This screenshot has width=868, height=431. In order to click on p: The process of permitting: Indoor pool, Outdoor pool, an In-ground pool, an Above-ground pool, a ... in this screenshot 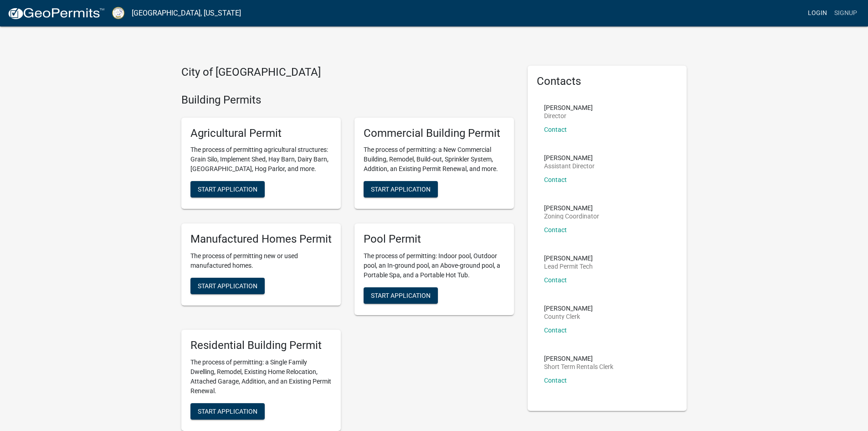, I will do `click(434, 266)`.